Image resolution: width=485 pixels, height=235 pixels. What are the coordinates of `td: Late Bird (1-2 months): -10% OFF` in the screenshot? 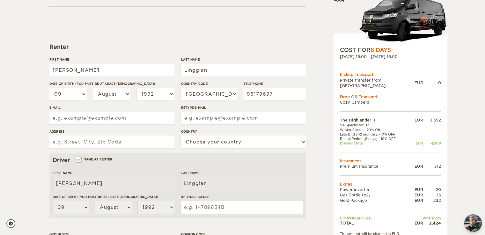 It's located at (374, 134).